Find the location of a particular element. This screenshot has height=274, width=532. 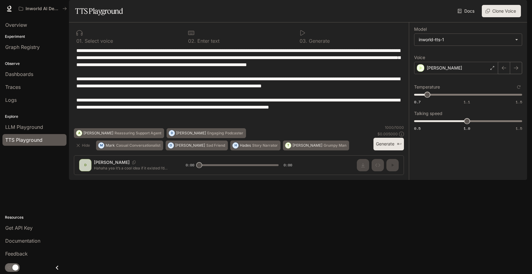

div: A is located at coordinates (79, 133).